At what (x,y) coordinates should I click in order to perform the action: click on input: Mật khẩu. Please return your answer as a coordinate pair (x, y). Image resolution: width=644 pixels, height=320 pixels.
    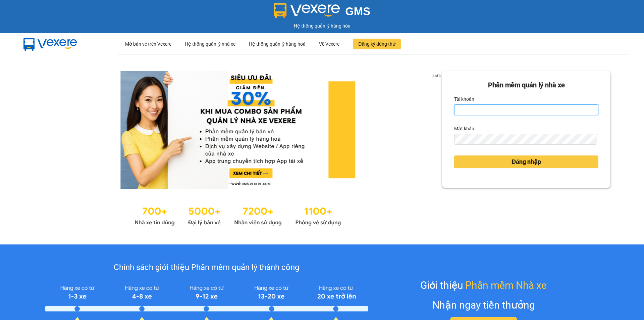
    Looking at the image, I should click on (525, 139).